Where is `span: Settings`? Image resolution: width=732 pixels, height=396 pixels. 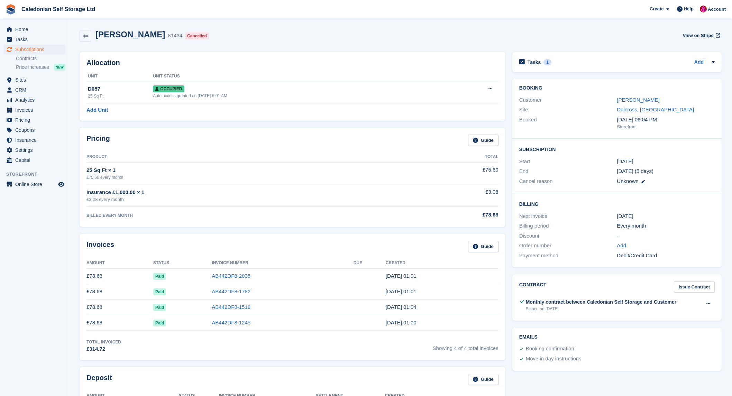 span: Settings is located at coordinates (36, 150).